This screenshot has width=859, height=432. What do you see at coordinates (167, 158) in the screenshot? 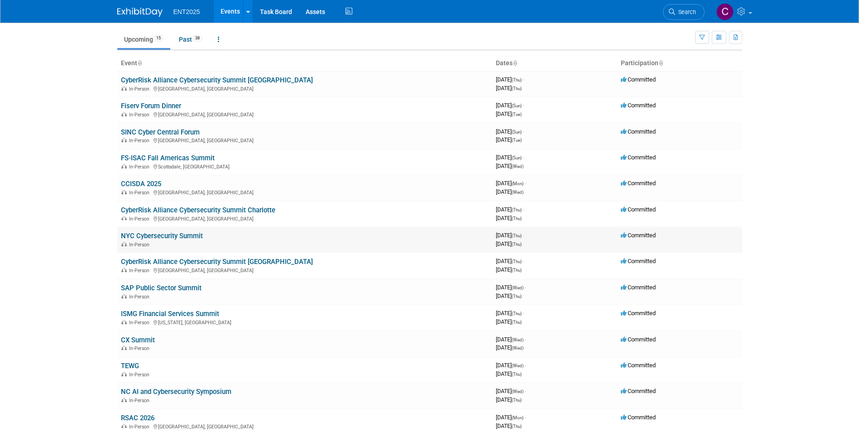
I see `a: FS-ISAC Fall Americas Summit` at bounding box center [167, 158].